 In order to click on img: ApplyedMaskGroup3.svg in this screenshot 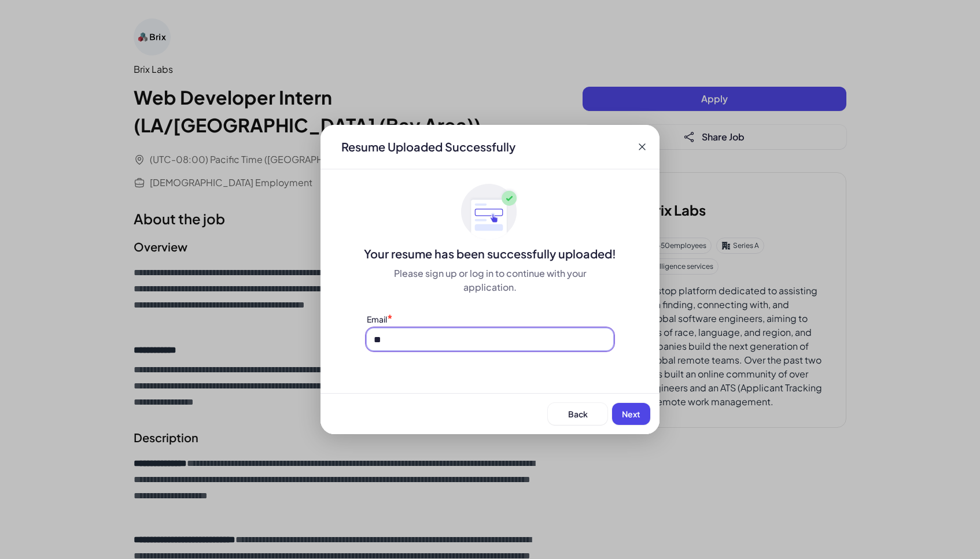, I will do `click(490, 212)`.